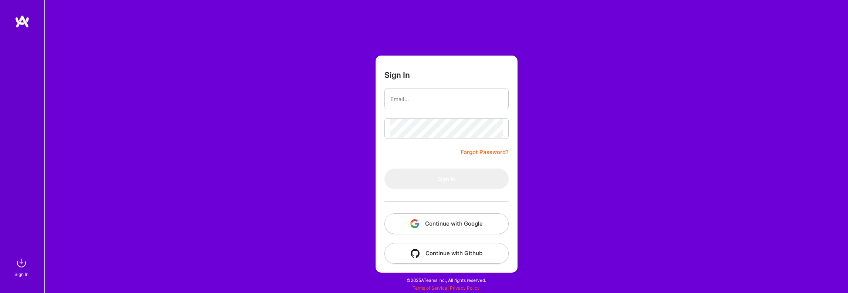 The height and width of the screenshot is (293, 848). I want to click on img: sign in, so click(21, 263).